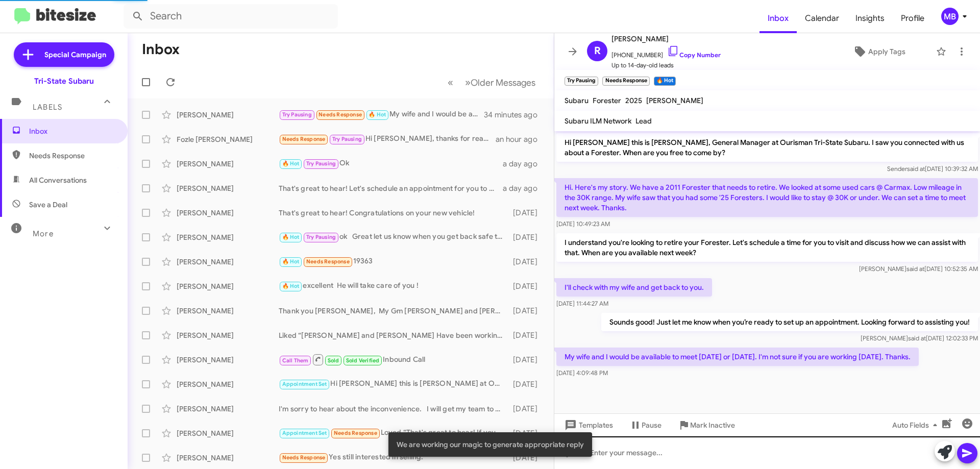  What do you see at coordinates (644, 121) in the screenshot?
I see `span: Lead` at bounding box center [644, 121].